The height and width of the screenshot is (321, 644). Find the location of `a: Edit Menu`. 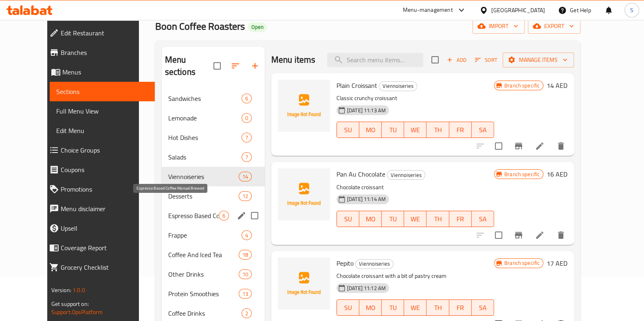

a: Edit Menu is located at coordinates (102, 131).